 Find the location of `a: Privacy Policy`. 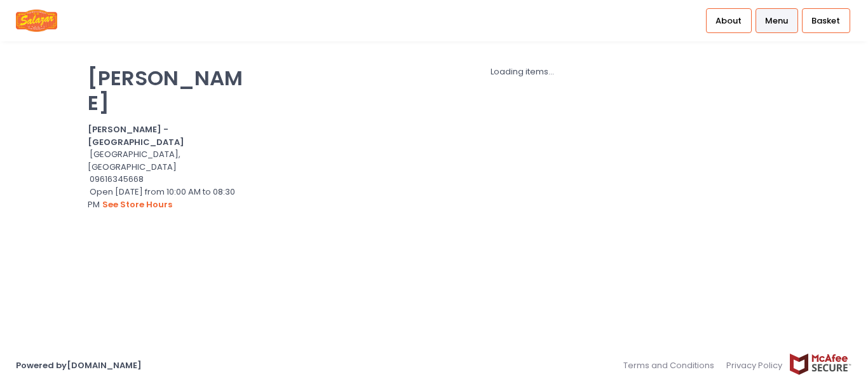

a: Privacy Policy is located at coordinates (755, 365).